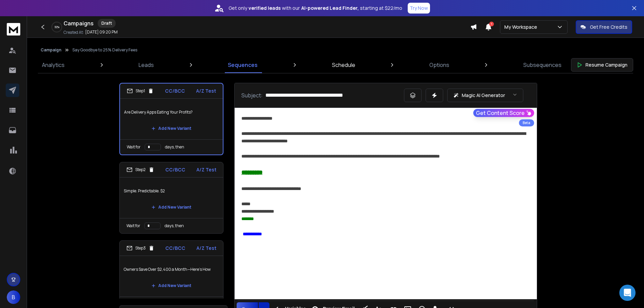  Describe the element at coordinates (51, 50) in the screenshot. I see `button: Campaign` at that location.